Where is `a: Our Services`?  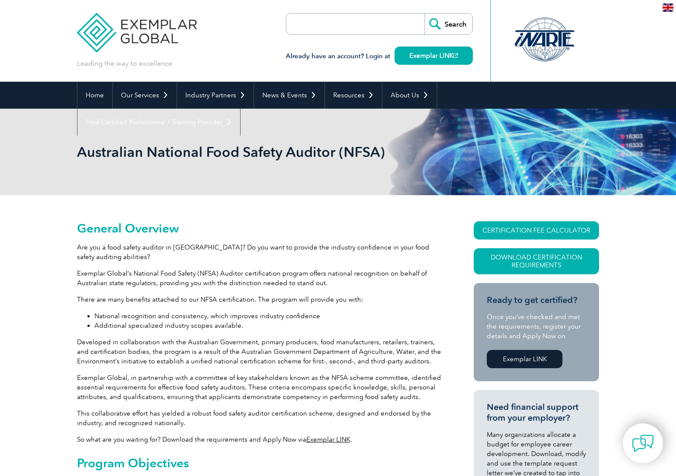 a: Our Services is located at coordinates (144, 95).